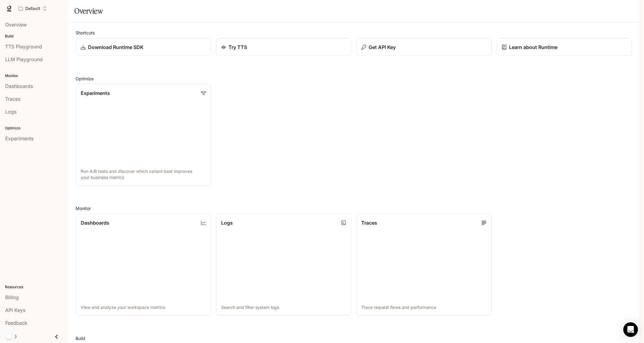  Describe the element at coordinates (227, 223) in the screenshot. I see `p: Logs` at that location.